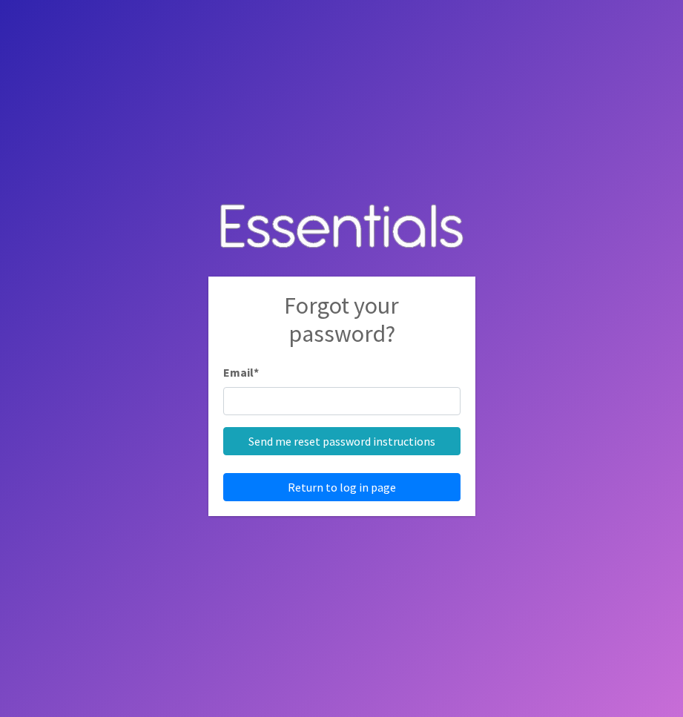 This screenshot has width=683, height=717. I want to click on h2: Forgot your password?, so click(342, 327).